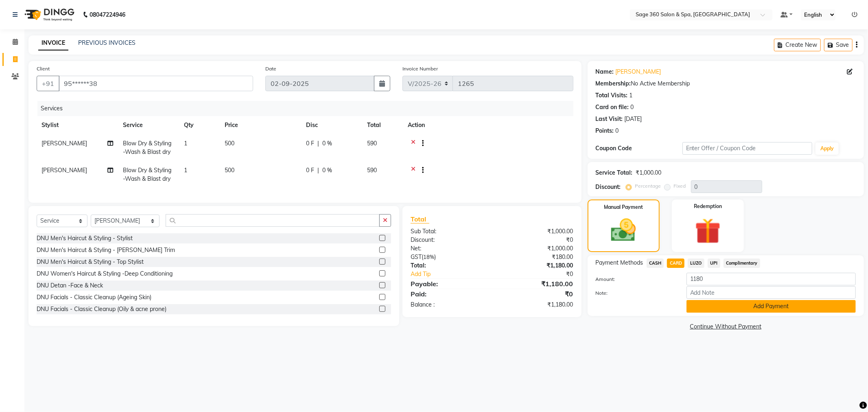 The width and height of the screenshot is (868, 412). I want to click on th: Disc, so click(332, 125).